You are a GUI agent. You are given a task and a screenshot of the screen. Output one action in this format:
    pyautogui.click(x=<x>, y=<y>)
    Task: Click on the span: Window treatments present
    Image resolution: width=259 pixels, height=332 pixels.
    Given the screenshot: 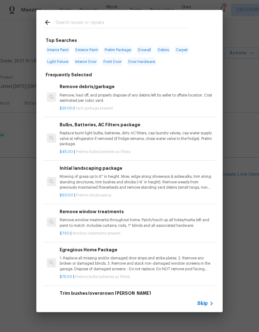 What is the action you would take?
    pyautogui.click(x=96, y=233)
    